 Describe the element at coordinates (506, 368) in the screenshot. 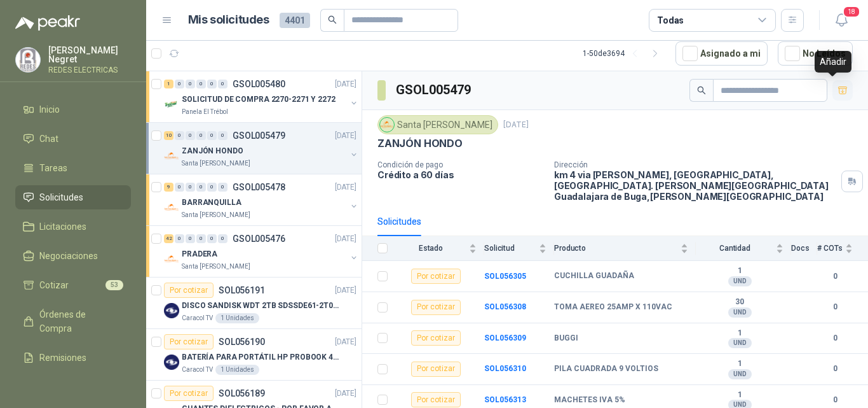

I see `b: SOL056310` at that location.